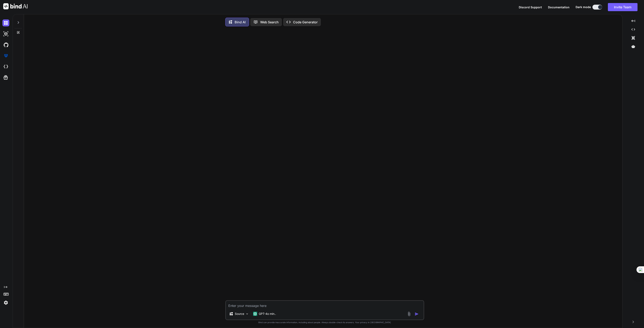 The image size is (644, 328). I want to click on img: settings, so click(6, 303).